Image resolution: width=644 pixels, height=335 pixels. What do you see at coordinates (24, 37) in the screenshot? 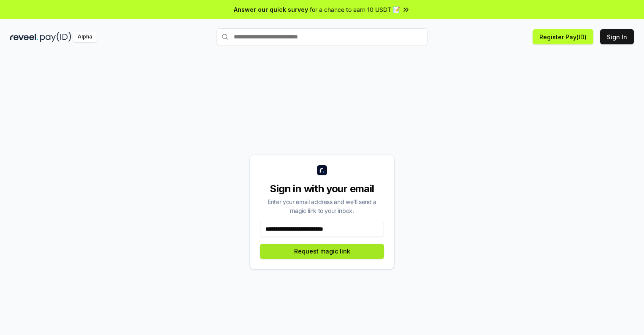
I see `img: reveel_dark` at bounding box center [24, 37].